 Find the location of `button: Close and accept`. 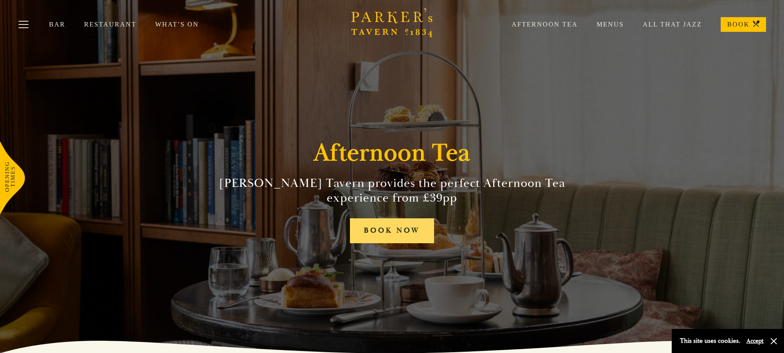

button: Close and accept is located at coordinates (774, 341).